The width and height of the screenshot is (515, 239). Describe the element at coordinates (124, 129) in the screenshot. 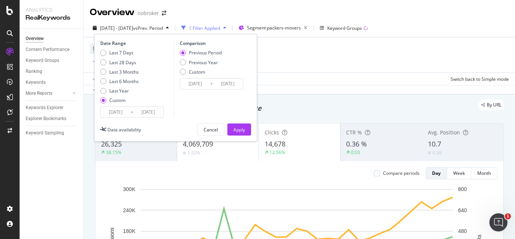

I see `div: Data availability` at that location.